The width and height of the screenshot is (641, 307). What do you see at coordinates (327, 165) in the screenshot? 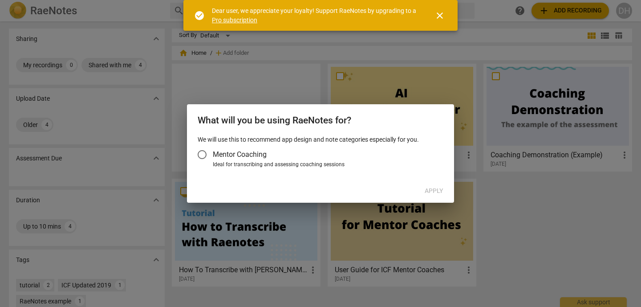
I see `div: Ideal for transcribing and assessing coaching sessions` at bounding box center [327, 165].